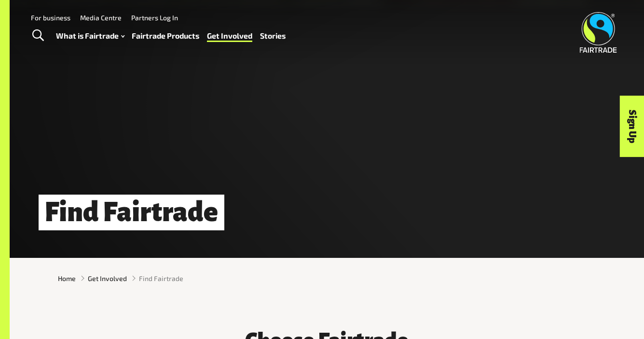 This screenshot has height=339, width=644. I want to click on a: For business, so click(50, 17).